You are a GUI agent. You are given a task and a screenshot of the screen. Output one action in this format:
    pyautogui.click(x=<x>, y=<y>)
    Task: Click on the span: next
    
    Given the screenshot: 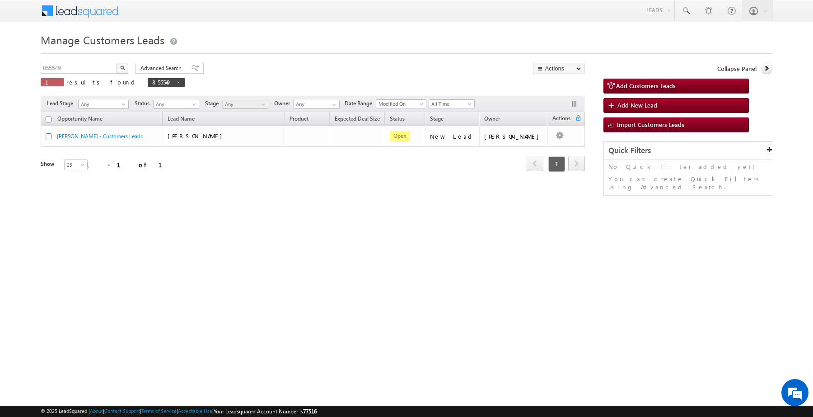 What is the action you would take?
    pyautogui.click(x=576, y=164)
    